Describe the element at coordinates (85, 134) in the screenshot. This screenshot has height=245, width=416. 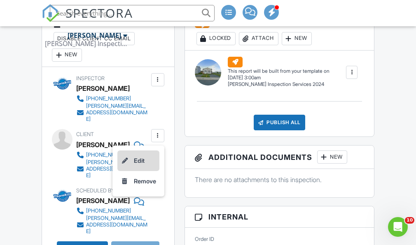
I see `span: Client` at that location.